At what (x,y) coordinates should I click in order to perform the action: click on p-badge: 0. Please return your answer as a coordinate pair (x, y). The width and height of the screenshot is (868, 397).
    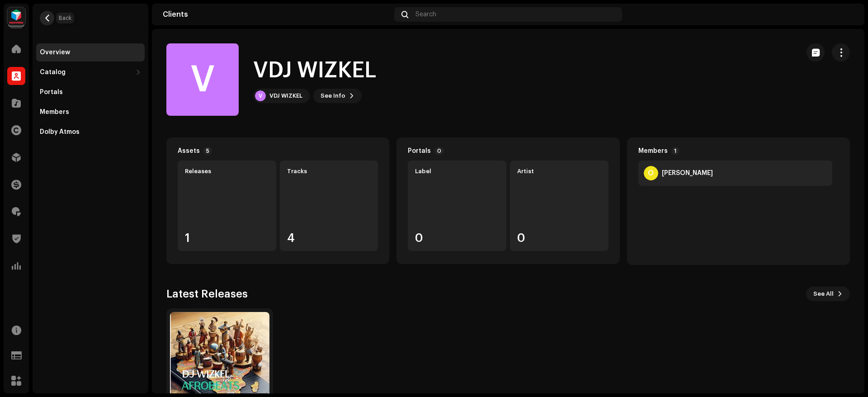
    Looking at the image, I should click on (439, 151).